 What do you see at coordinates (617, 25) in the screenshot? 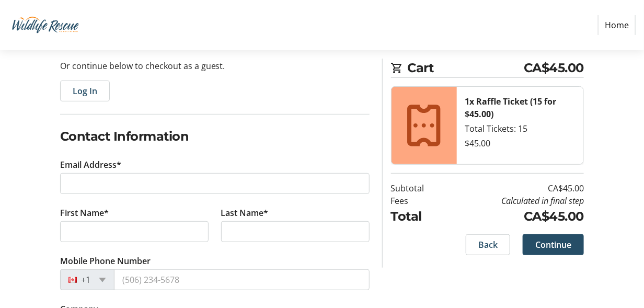
I see `a: Home` at bounding box center [617, 25].